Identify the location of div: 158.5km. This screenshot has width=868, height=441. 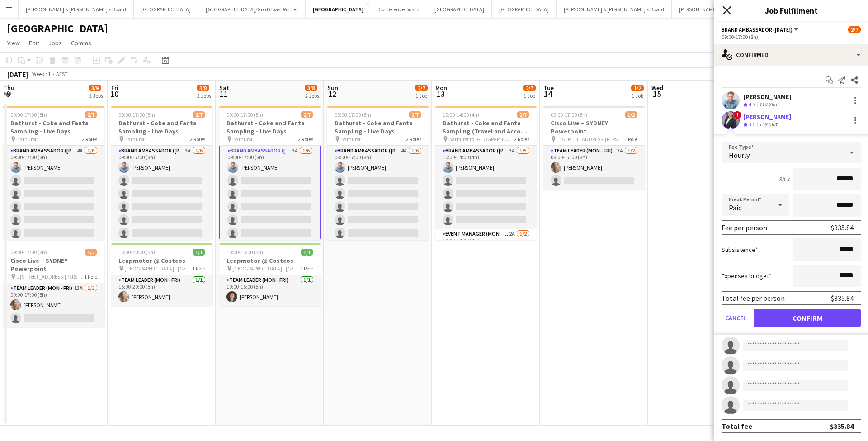
(769, 124).